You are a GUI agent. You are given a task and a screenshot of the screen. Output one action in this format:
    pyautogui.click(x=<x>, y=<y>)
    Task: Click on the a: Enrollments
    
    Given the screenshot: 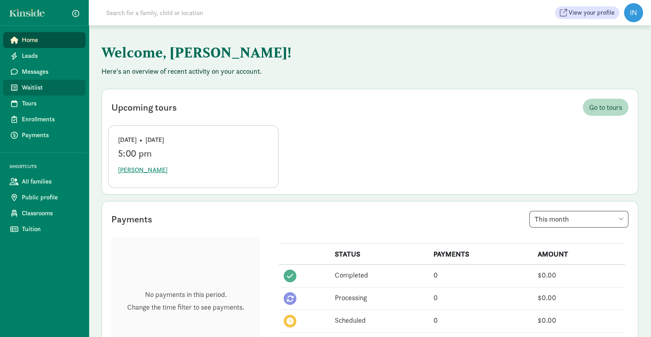 What is the action you would take?
    pyautogui.click(x=44, y=119)
    